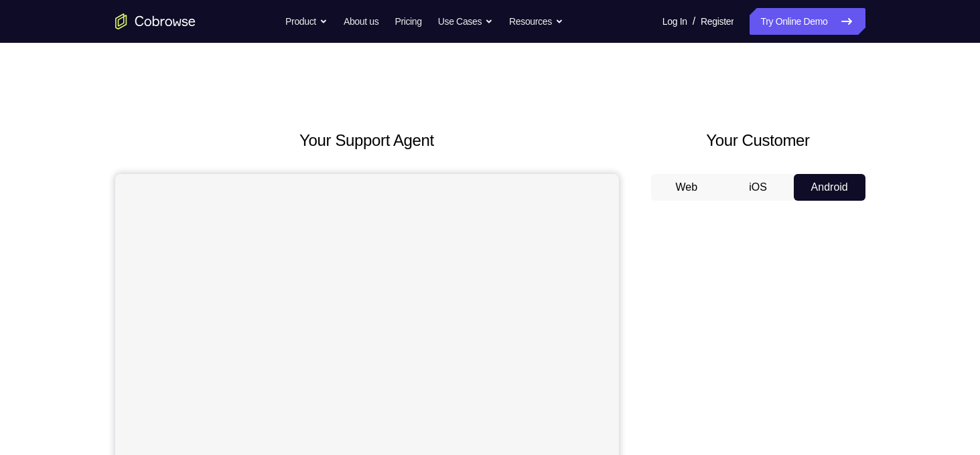 This screenshot has height=455, width=980. Describe the element at coordinates (830, 188) in the screenshot. I see `button: Android` at that location.